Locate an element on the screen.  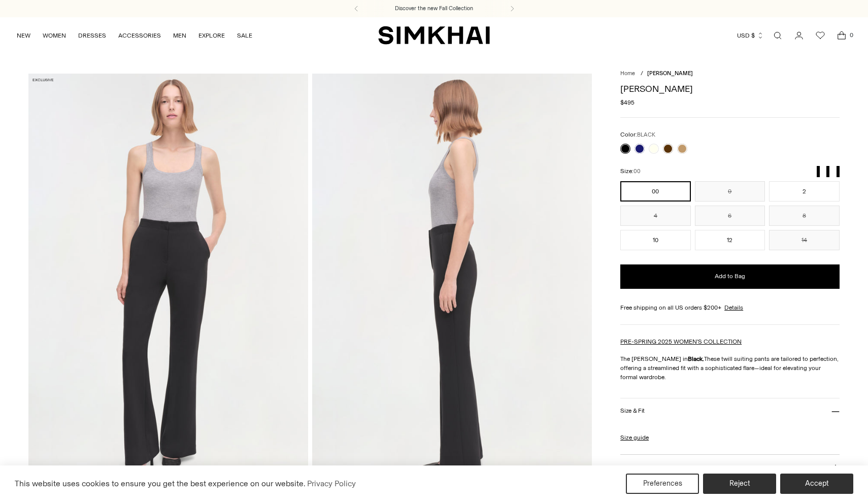
button: 4 is located at coordinates (656, 216).